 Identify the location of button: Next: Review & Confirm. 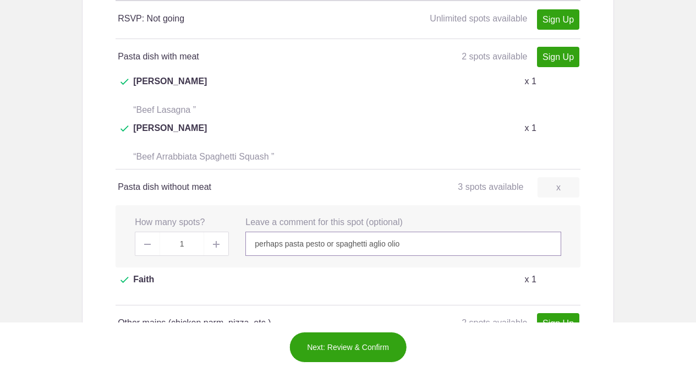
(348, 347).